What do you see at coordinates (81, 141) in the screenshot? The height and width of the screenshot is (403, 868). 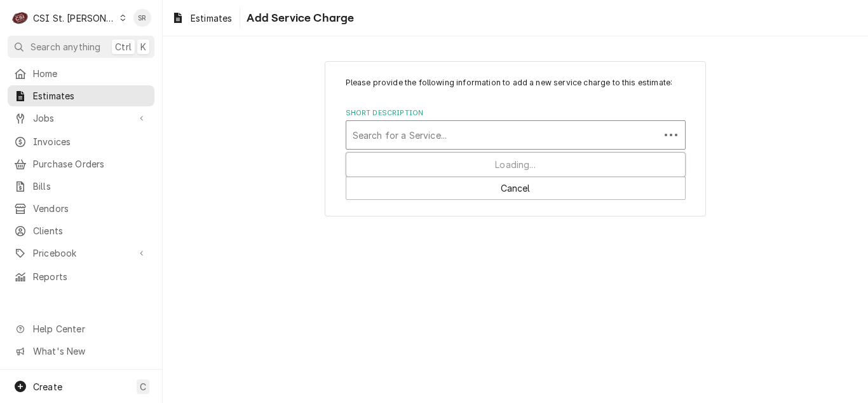 I see `a: Invoices` at bounding box center [81, 141].